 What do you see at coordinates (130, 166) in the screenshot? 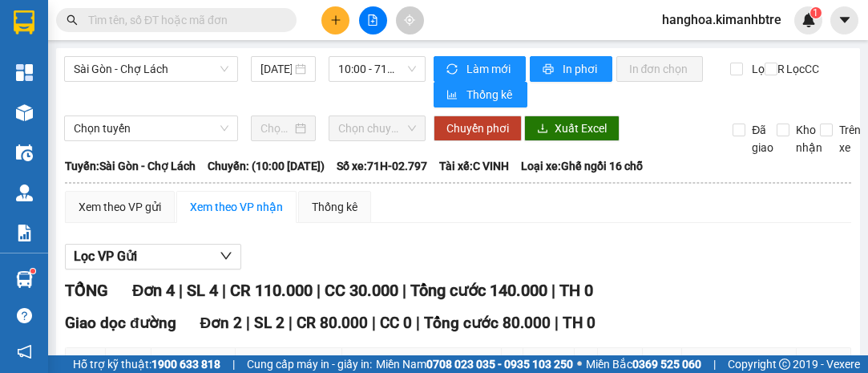
I see `b: Tuyến: Sài Gòn - Chợ Lách` at bounding box center [130, 166].